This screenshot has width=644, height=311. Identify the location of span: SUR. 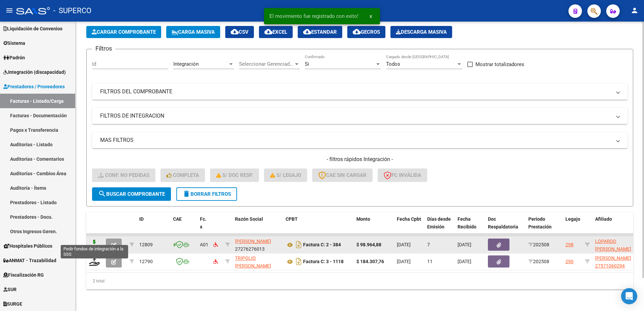
(10, 290).